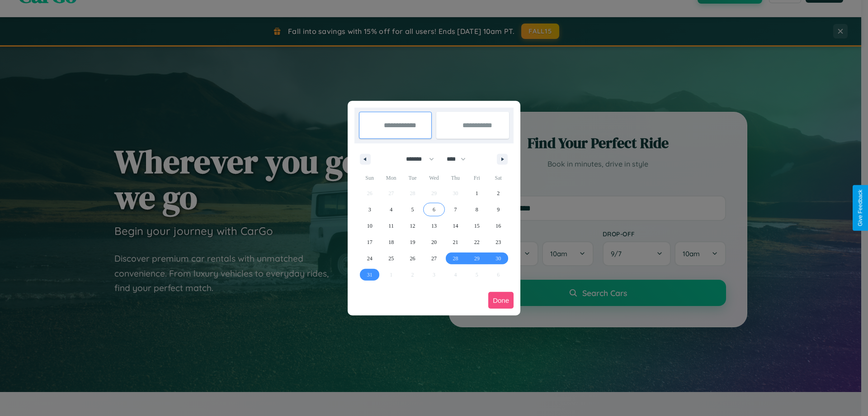 This screenshot has height=416, width=868. Describe the element at coordinates (477, 226) in the screenshot. I see `span: 15` at that location.